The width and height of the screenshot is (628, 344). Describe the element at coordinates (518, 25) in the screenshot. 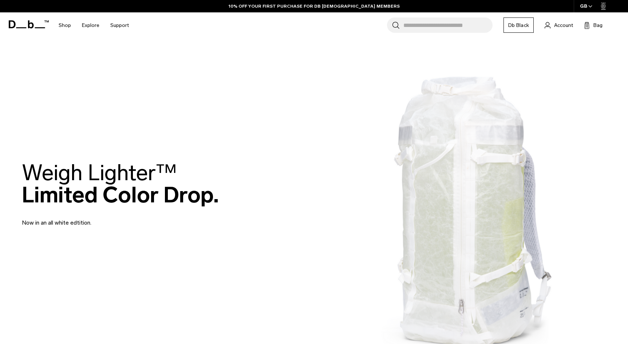

I see `a: Db Black` at that location.